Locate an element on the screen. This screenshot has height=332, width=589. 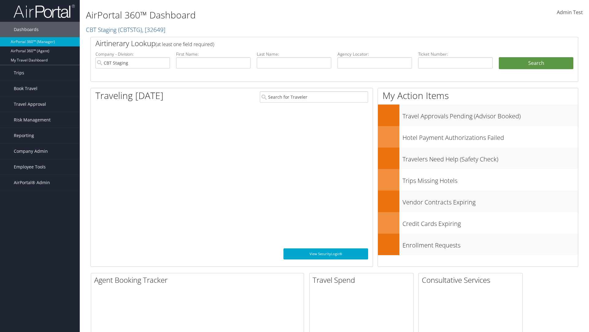
a: Vendor Contracts Expiring is located at coordinates (478, 201).